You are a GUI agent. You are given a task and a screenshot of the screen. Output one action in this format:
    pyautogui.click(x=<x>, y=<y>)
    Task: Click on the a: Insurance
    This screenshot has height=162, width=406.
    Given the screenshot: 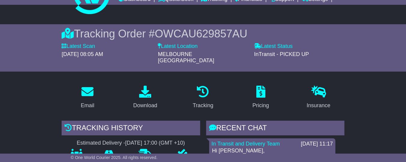 What is the action you would take?
    pyautogui.click(x=318, y=98)
    